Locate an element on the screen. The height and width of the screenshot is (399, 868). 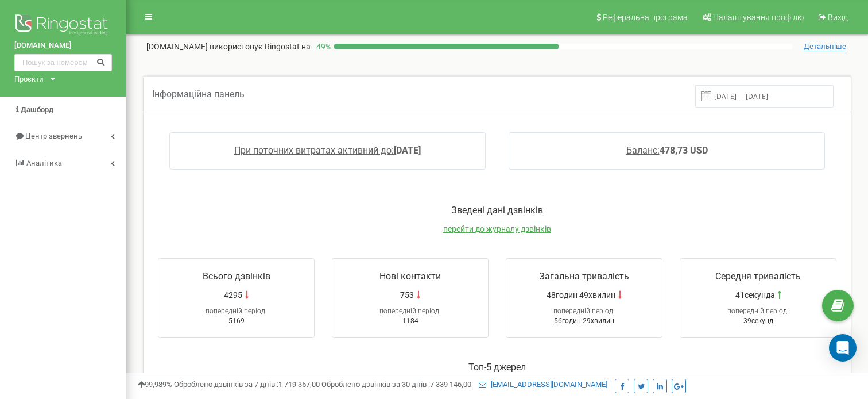
span: Зведені дані дзвінків is located at coordinates (497, 210).